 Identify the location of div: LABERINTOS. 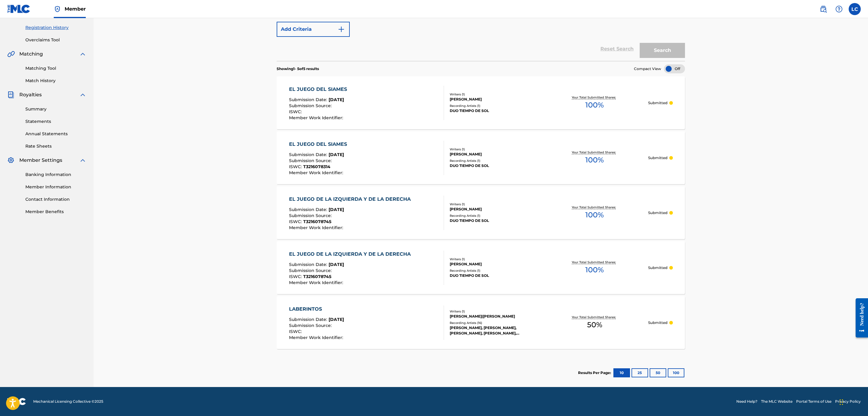
(317, 309).